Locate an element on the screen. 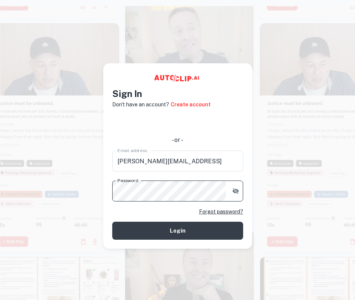 Image resolution: width=355 pixels, height=300 pixels. a: Create account is located at coordinates (191, 104).